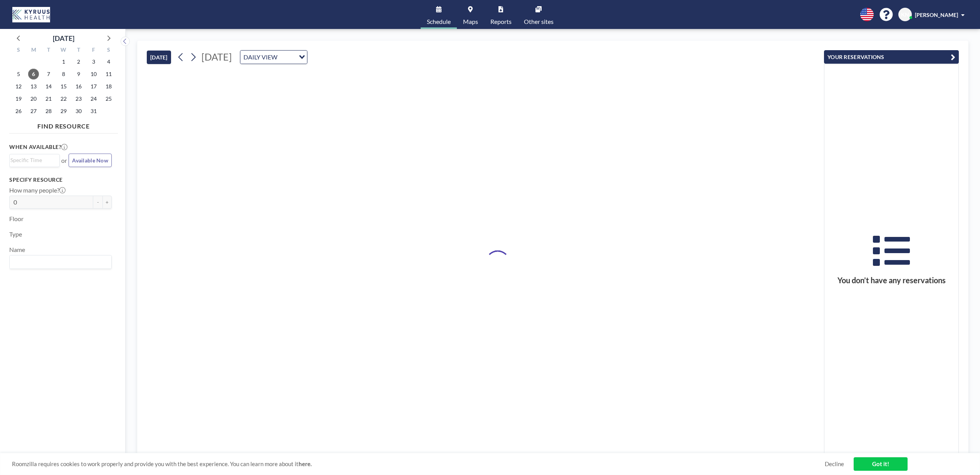 Image resolution: width=980 pixels, height=475 pixels. What do you see at coordinates (109, 62) in the screenshot?
I see `span: Saturday, October 4, 2025` at bounding box center [109, 62].